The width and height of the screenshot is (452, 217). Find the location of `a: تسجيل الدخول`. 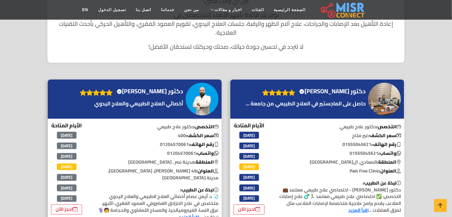

a: تسجيل الدخول is located at coordinates (112, 10).